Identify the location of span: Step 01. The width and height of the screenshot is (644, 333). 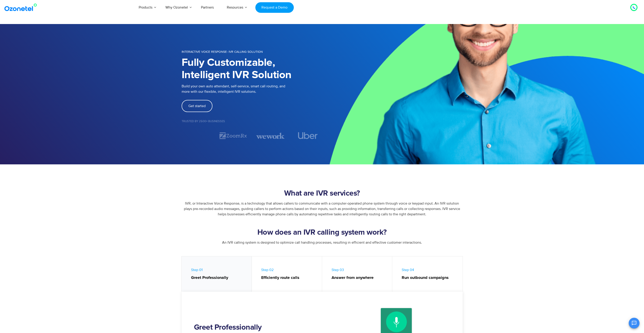
(219, 274).